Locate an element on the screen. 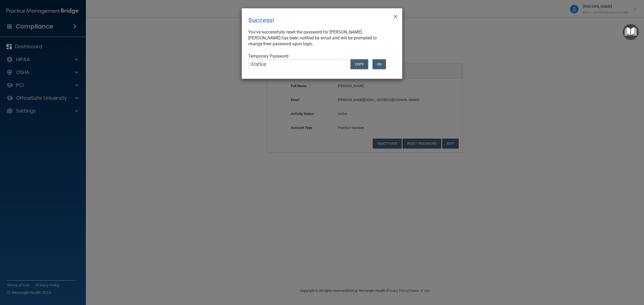 The height and width of the screenshot is (305, 644). button: Open Resource Center is located at coordinates (631, 32).